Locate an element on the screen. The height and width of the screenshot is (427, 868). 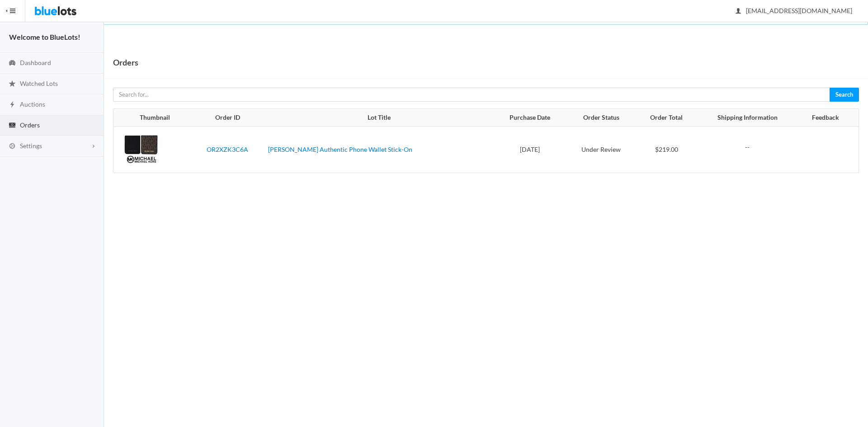
th: Purchase Date is located at coordinates (530, 118).